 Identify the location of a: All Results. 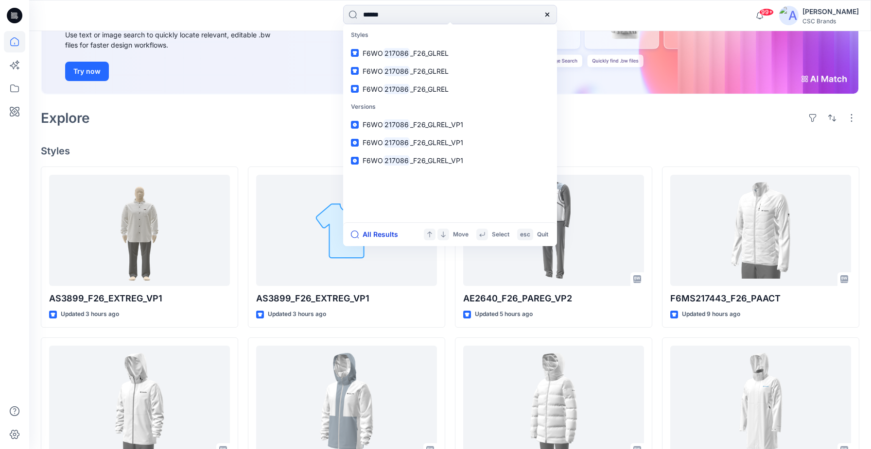
(378, 235).